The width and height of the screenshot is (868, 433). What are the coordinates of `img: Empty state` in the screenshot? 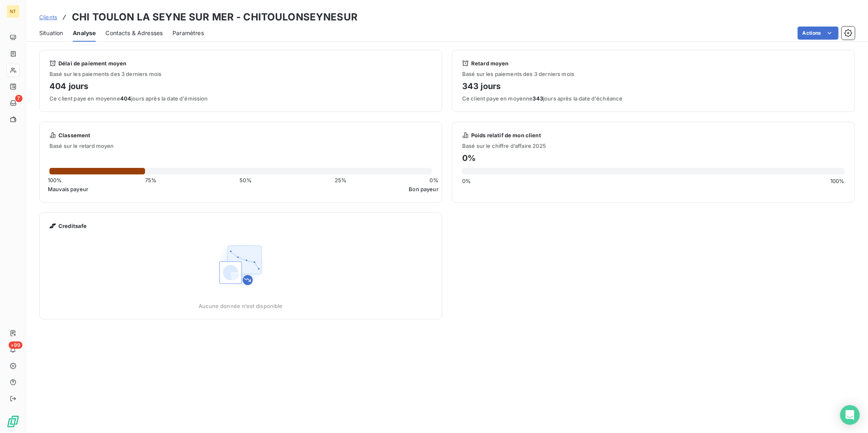 It's located at (241, 265).